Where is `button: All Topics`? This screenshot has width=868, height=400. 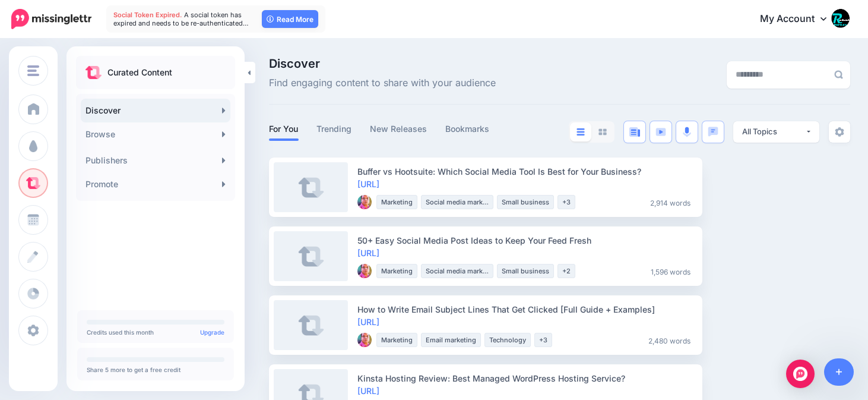
button: All Topics is located at coordinates (776, 132).